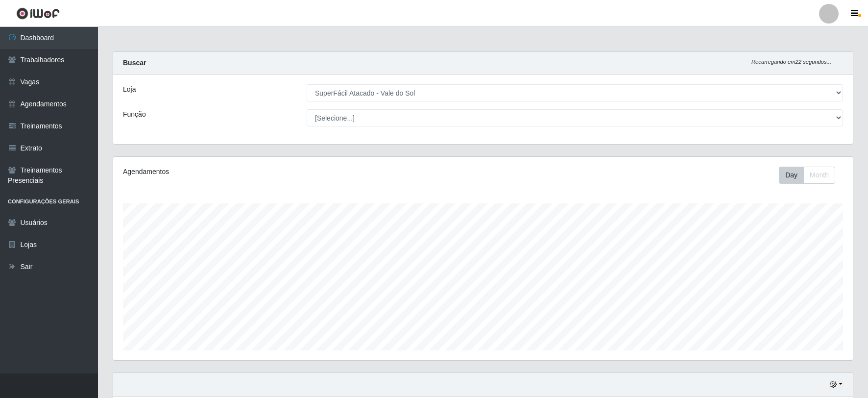 The height and width of the screenshot is (398, 868). I want to click on div: Agendamentos, so click(269, 171).